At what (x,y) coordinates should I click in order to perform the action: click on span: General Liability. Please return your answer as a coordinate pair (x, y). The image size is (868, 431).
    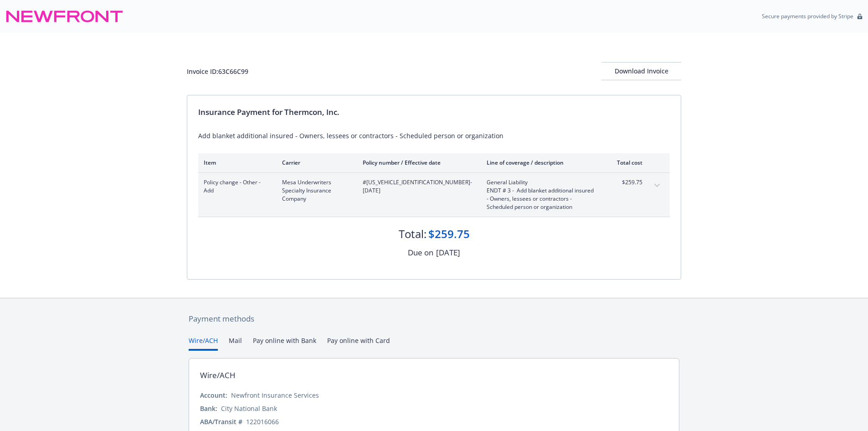
    Looking at the image, I should click on (540, 183).